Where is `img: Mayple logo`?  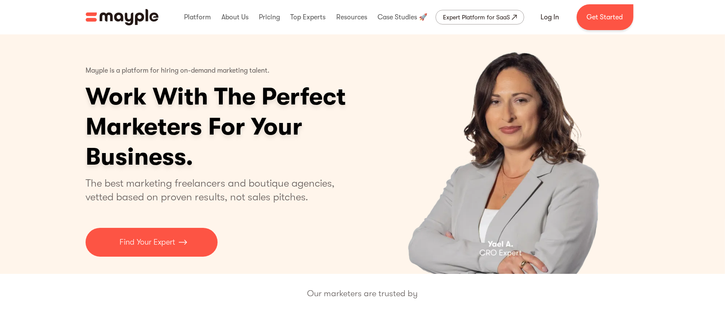
img: Mayple logo is located at coordinates (122, 17).